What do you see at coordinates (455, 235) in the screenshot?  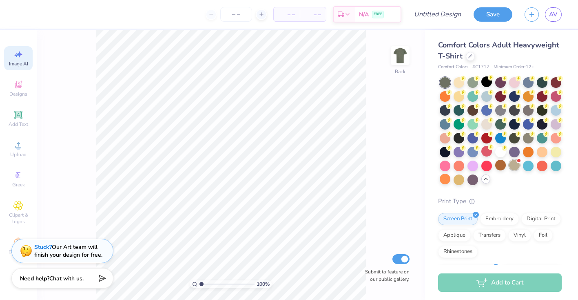 I see `div: Applique` at bounding box center [455, 235].